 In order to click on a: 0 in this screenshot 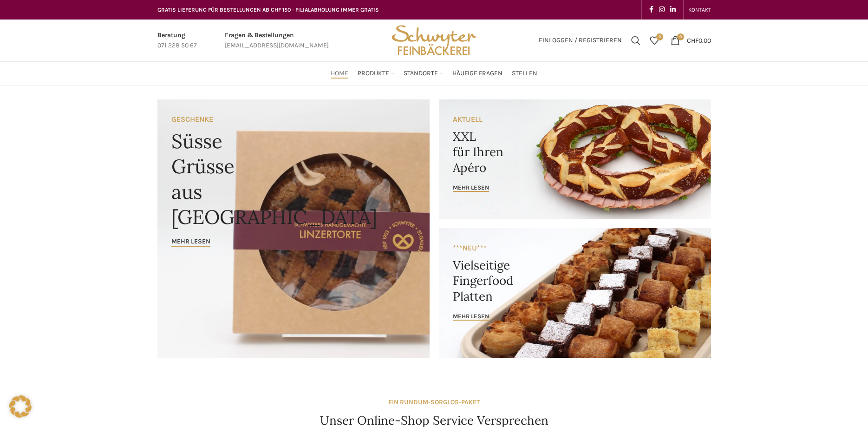, I will do `click(654, 40)`.